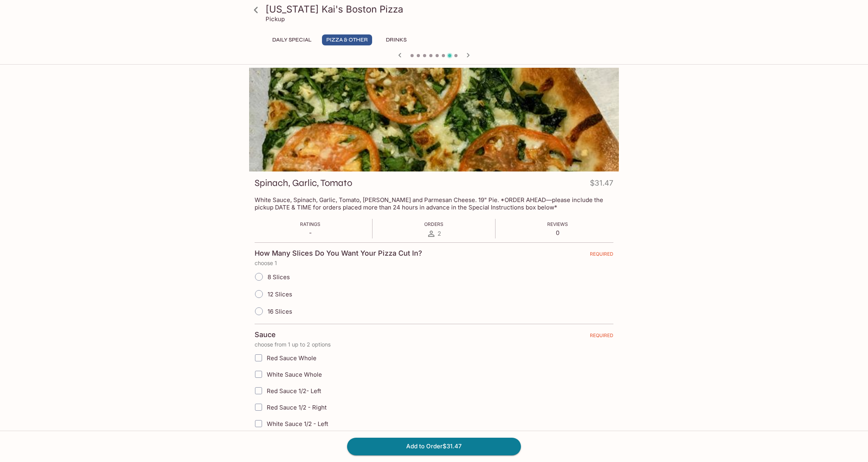 This screenshot has height=462, width=868. Describe the element at coordinates (433, 224) in the screenshot. I see `span: Orders` at that location.